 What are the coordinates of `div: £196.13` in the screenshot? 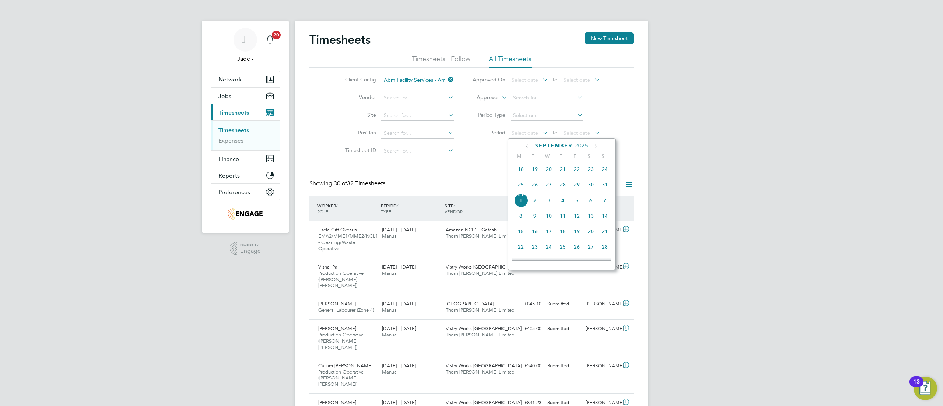 It's located at (525, 230).